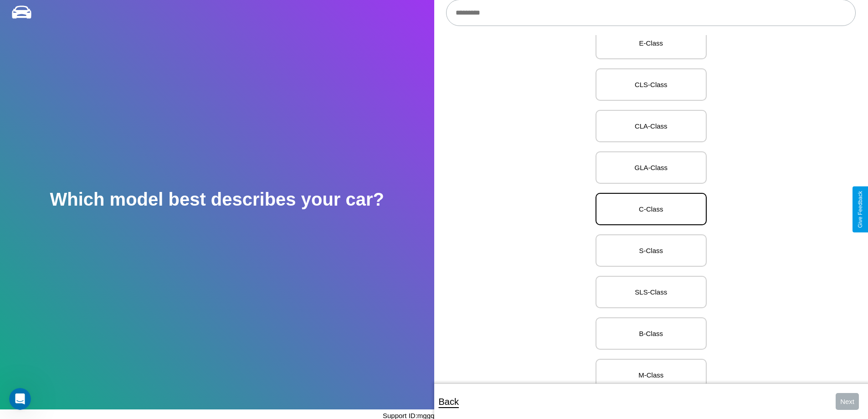  I want to click on p: C-Class, so click(651, 209).